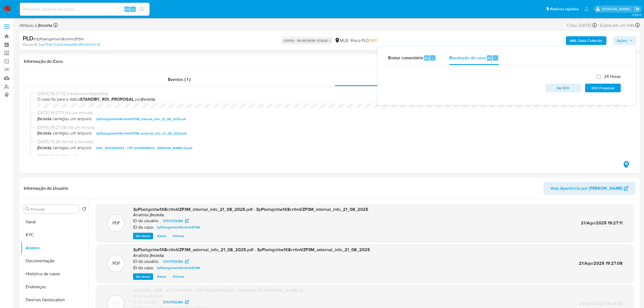 The height and width of the screenshot is (308, 644). Describe the element at coordinates (622, 41) in the screenshot. I see `span: Ações` at that location.